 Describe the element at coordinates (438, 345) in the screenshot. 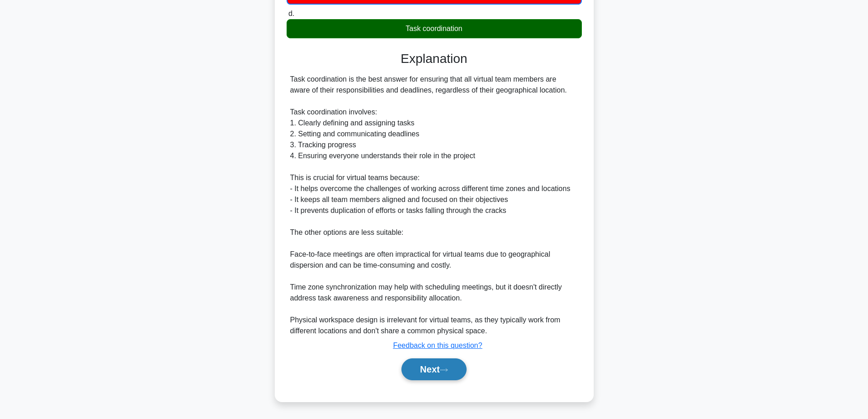

I see `u: Feedback on this question?` at that location.